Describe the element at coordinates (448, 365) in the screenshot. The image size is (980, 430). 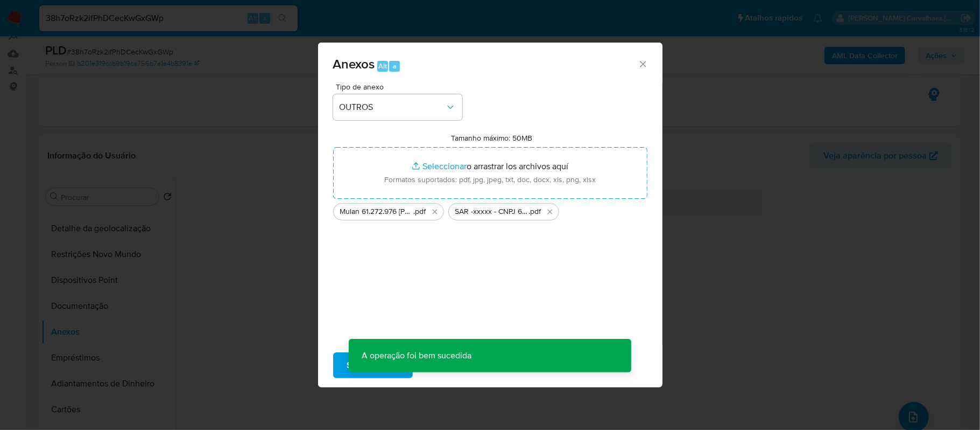
I see `span: Cancelar` at that location.